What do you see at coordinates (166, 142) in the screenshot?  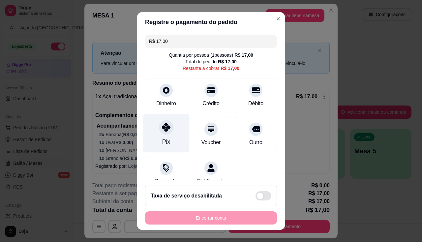 I see `div: Pix` at bounding box center [166, 142].